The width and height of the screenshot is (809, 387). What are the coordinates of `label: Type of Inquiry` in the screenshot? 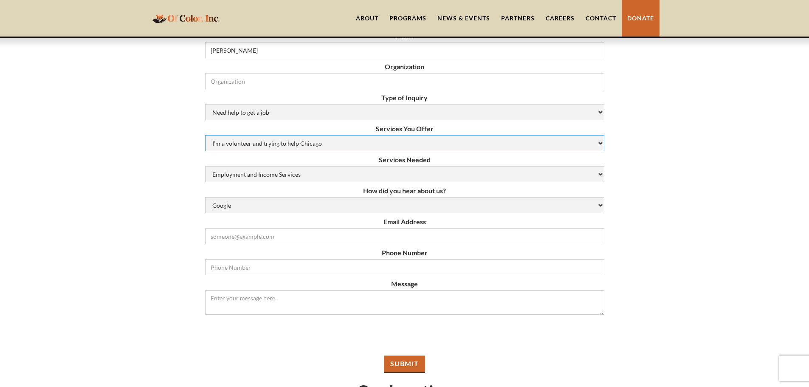 It's located at (405, 98).